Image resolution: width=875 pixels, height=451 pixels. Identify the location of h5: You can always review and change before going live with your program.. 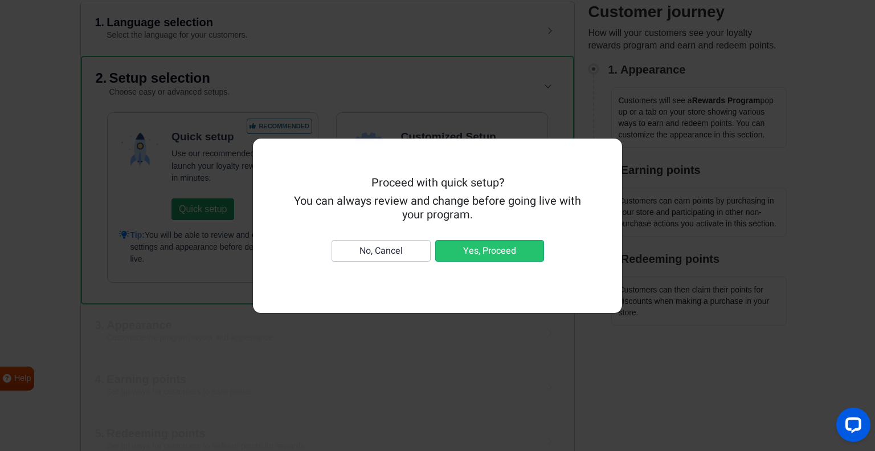
(438, 208).